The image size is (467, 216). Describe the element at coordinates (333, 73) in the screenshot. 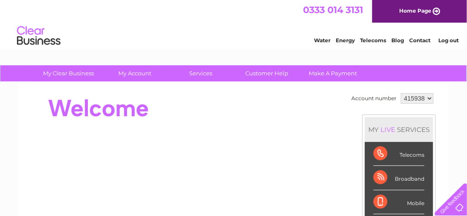

I see `a: Make A Payment` at that location.